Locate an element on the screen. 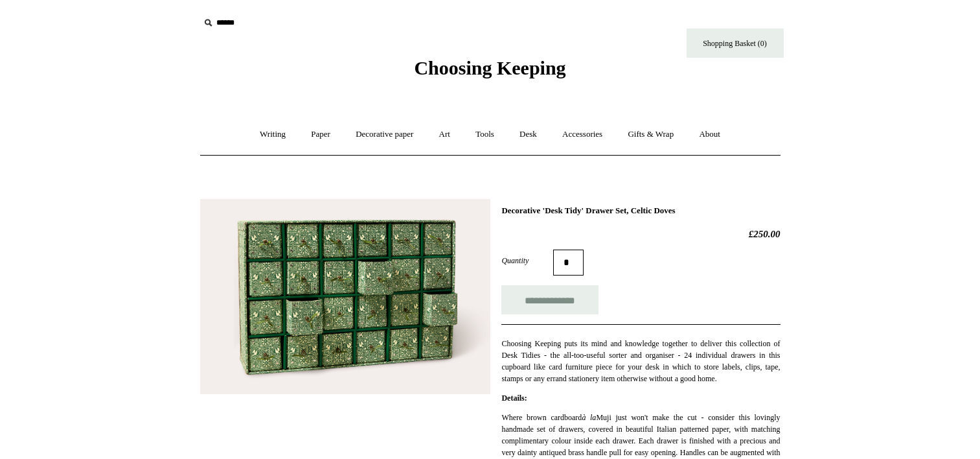  label: Quantity is located at coordinates (527, 260).